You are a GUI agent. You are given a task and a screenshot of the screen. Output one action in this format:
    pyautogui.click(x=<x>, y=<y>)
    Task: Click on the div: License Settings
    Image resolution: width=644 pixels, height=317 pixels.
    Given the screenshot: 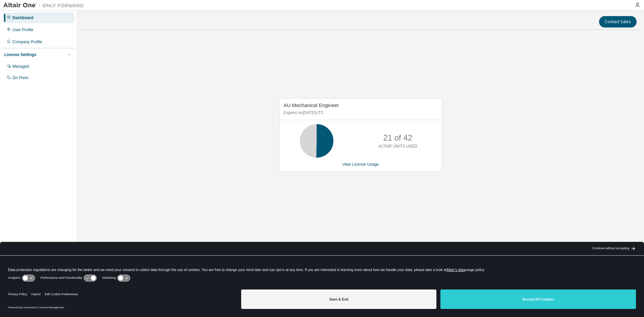 What is the action you would take?
    pyautogui.click(x=20, y=55)
    